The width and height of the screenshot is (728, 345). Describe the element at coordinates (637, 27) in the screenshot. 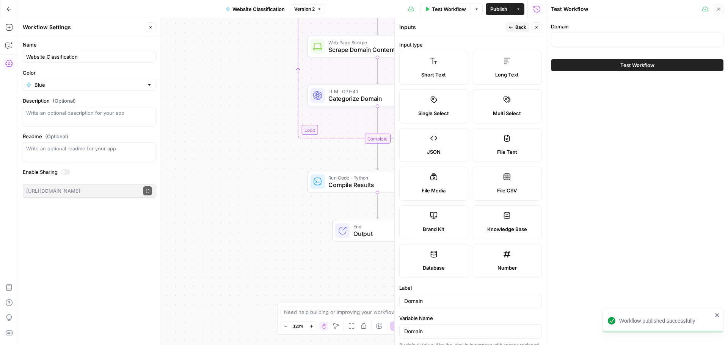

I see `label: Domain` at that location.